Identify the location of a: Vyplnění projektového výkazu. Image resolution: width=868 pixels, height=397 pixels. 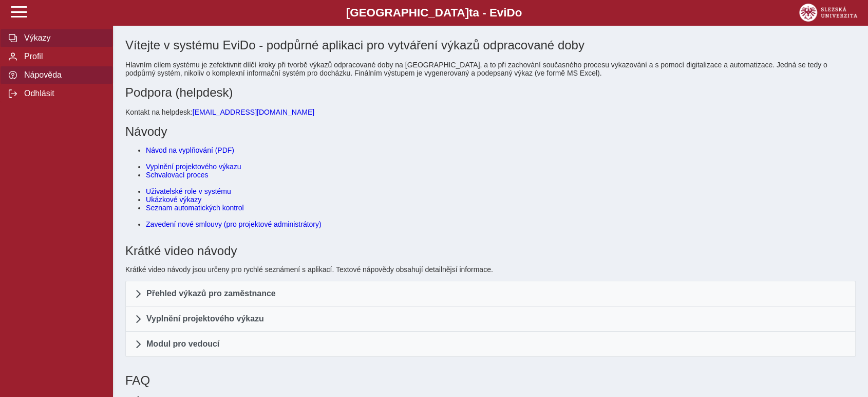
(193, 167).